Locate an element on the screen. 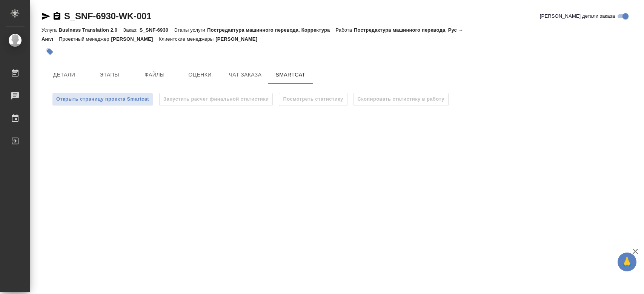  span: Открыть страницу проекта Smartcat is located at coordinates (103, 99).